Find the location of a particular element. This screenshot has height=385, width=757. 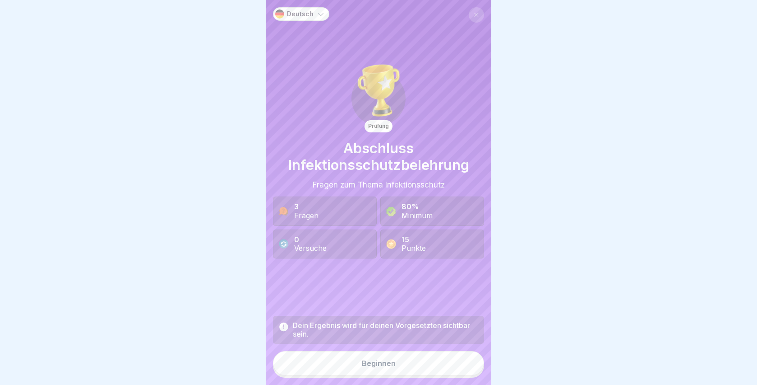

button: Beginnen is located at coordinates (379, 363).